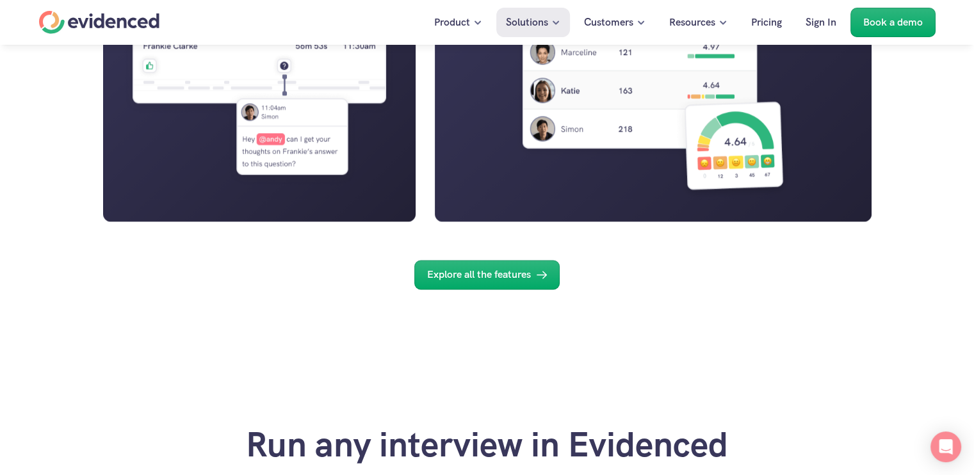 Image resolution: width=974 pixels, height=475 pixels. Describe the element at coordinates (99, 22) in the screenshot. I see `a: Home` at that location.